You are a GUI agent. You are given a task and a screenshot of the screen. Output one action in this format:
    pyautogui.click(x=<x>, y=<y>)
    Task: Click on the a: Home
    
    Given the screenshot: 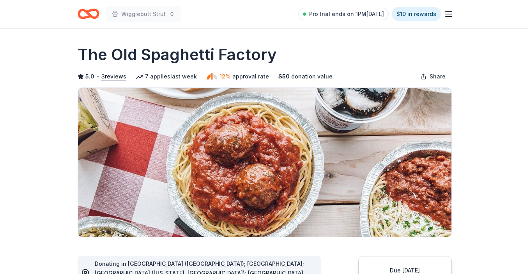 What is the action you would take?
    pyautogui.click(x=89, y=14)
    